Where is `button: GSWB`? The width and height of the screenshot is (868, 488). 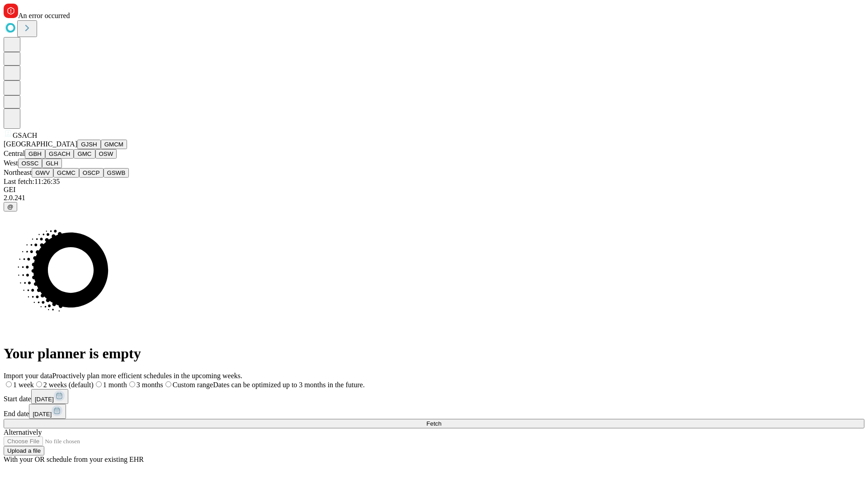 button: GSWB is located at coordinates (116, 172).